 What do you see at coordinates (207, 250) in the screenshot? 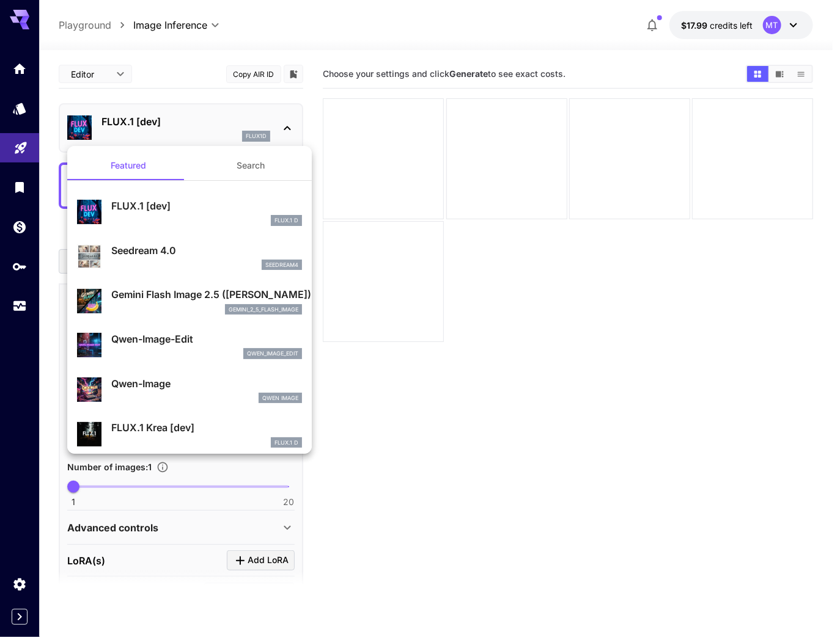
I see `p: Seedream 4.0` at bounding box center [207, 250].